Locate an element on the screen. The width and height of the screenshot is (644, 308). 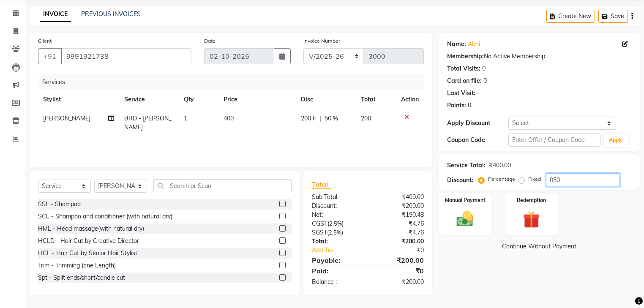
span: Total is located at coordinates (321, 184).